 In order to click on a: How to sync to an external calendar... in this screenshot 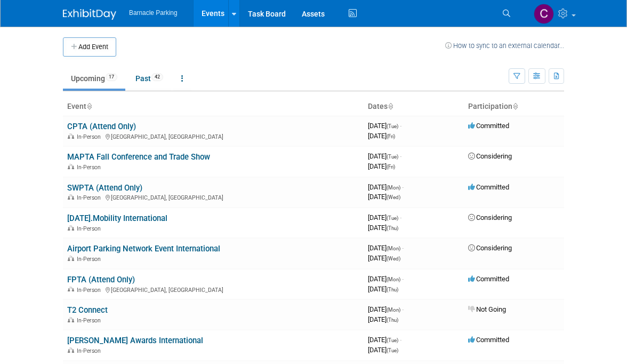, I will do `click(505, 46)`.